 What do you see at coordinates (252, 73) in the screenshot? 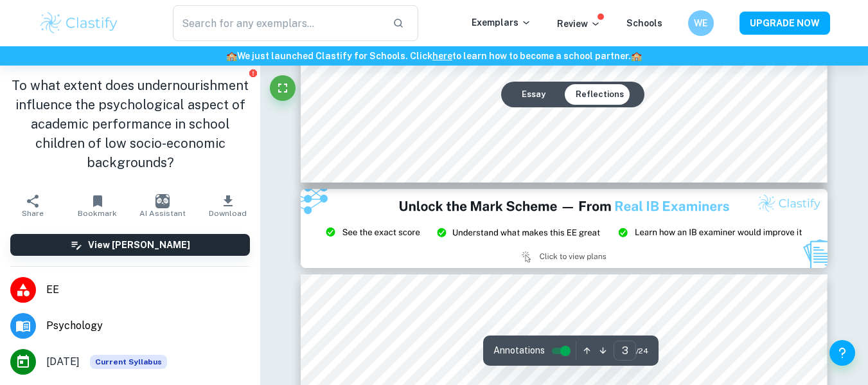
I see `button: Report issue` at bounding box center [252, 73].